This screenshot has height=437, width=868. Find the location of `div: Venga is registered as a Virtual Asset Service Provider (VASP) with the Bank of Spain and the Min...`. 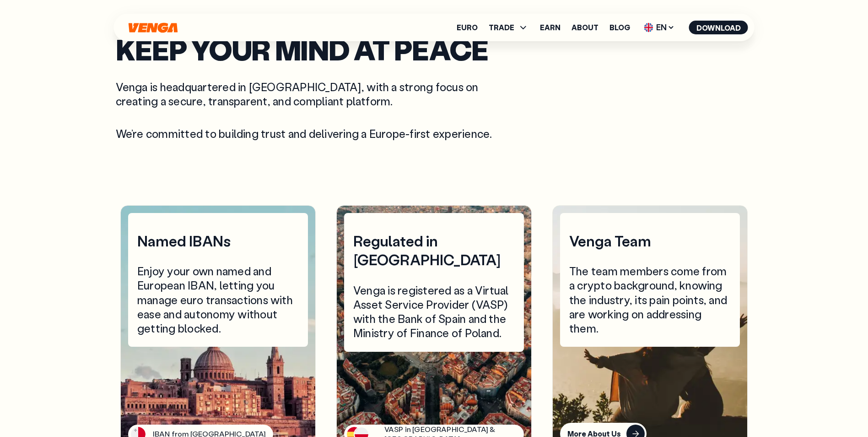

div: Venga is registered as a Virtual Asset Service Provider (VASP) with the Bank of Spain and the Min... is located at coordinates (434, 311).